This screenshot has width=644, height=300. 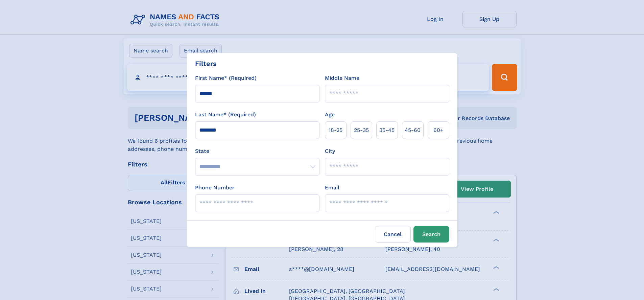 I want to click on label: Cancel, so click(x=393, y=234).